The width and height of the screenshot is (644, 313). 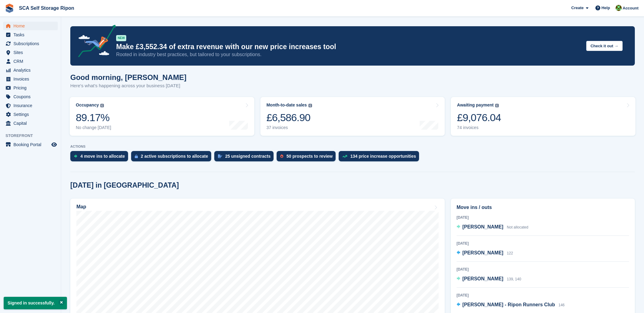 I want to click on span: Home, so click(x=32, y=26).